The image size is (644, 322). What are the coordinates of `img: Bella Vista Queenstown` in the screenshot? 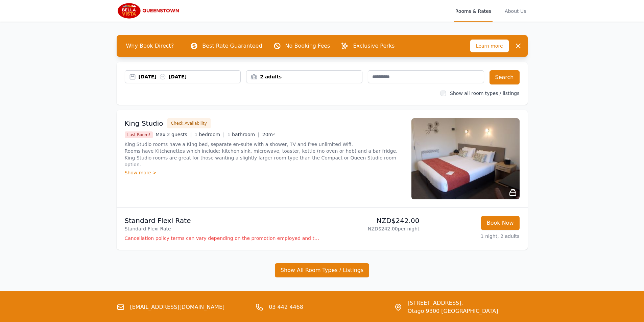 It's located at (149, 11).